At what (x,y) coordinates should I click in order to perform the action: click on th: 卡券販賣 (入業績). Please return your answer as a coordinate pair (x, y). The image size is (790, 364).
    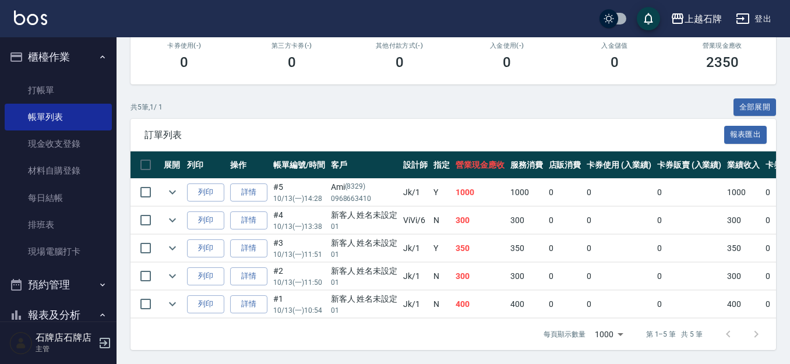
    Looking at the image, I should click on (689, 165).